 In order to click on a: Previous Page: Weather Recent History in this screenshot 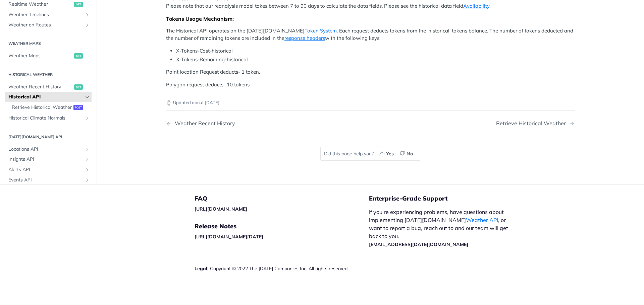, I will do `click(254, 123)`.